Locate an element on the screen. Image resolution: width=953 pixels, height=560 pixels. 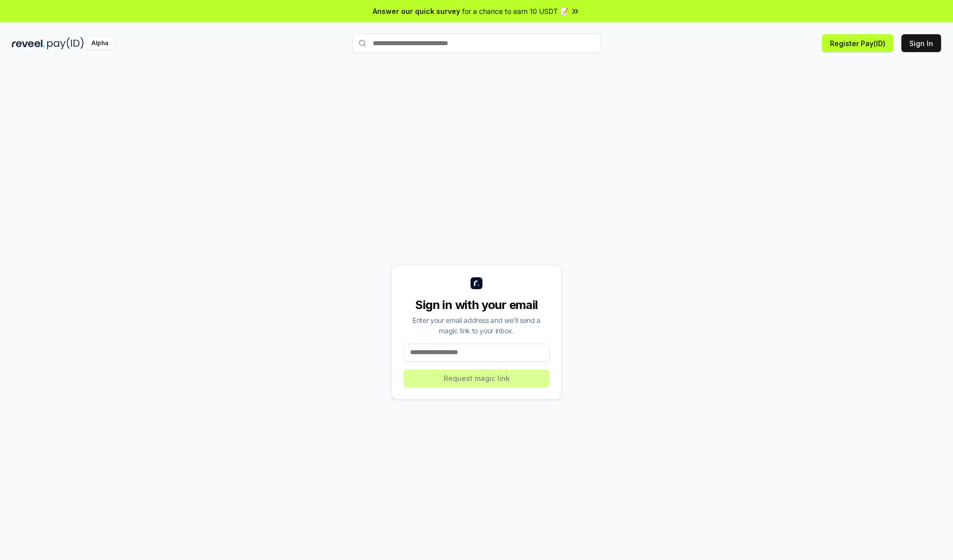
div: Sign in with your email is located at coordinates (476, 305).